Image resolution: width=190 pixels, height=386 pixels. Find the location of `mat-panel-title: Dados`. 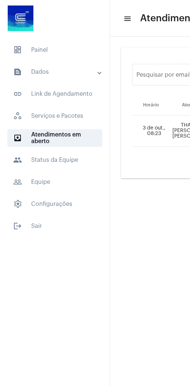

mat-panel-title: Dados is located at coordinates (55, 72).